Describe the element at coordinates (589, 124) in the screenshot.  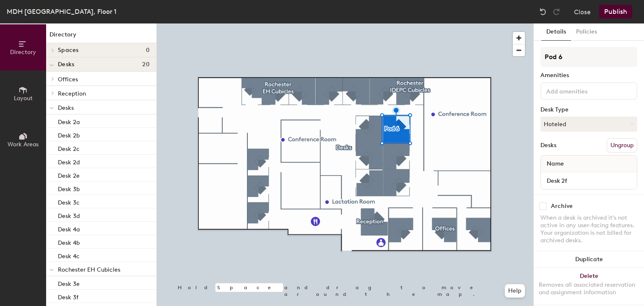
I see `button: Hoteled` at that location.